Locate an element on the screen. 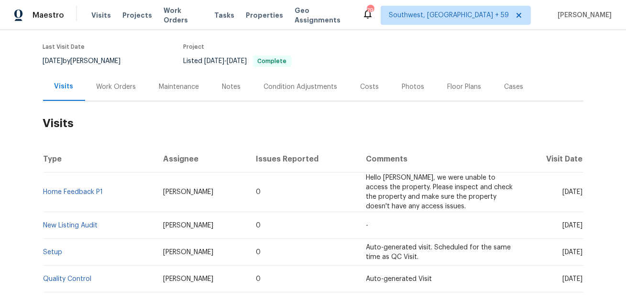  div: Maintenance is located at coordinates (179, 87).